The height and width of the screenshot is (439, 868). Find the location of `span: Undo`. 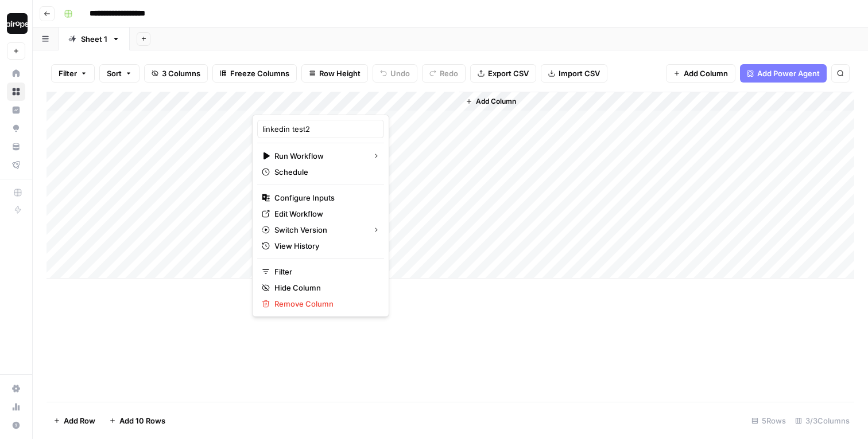

span: Undo is located at coordinates (400, 73).